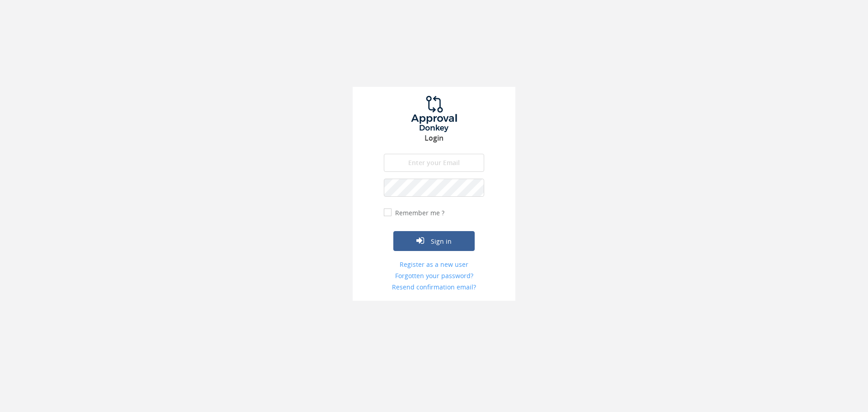  I want to click on input: Enter your Email, so click(434, 163).